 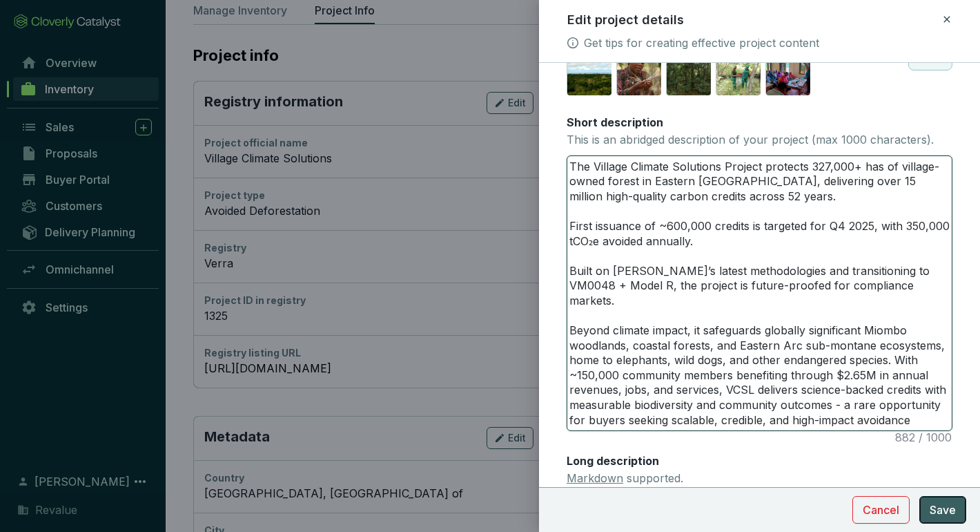 What do you see at coordinates (595, 478) in the screenshot?
I see `a: Markdown` at bounding box center [595, 478].